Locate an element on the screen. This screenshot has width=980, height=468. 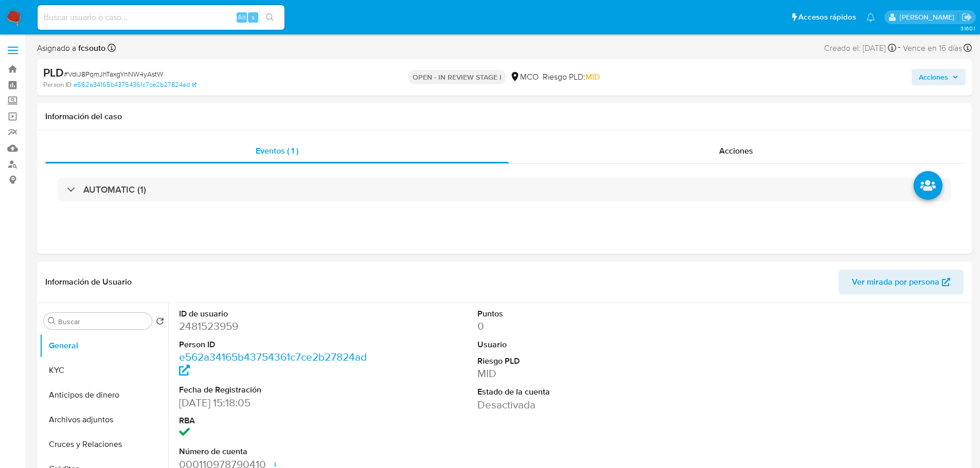
button: Buscar is located at coordinates (52, 321).